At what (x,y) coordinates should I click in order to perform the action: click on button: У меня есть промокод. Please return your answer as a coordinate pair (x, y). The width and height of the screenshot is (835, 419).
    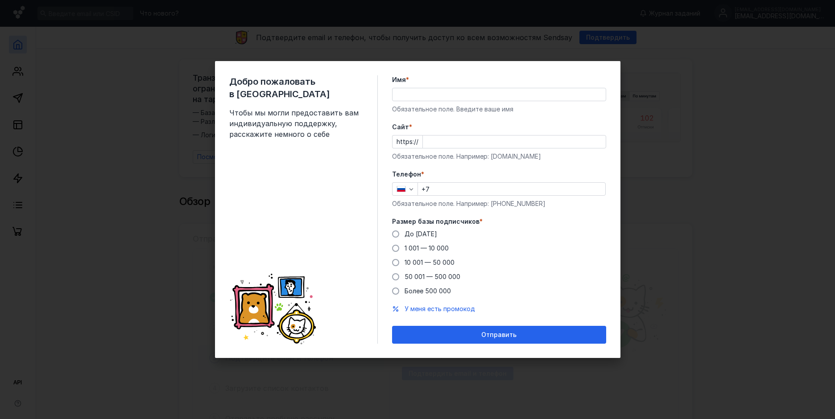
    Looking at the image, I should click on (440, 309).